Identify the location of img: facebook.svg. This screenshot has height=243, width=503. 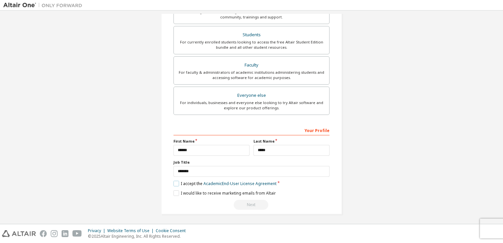
(43, 233).